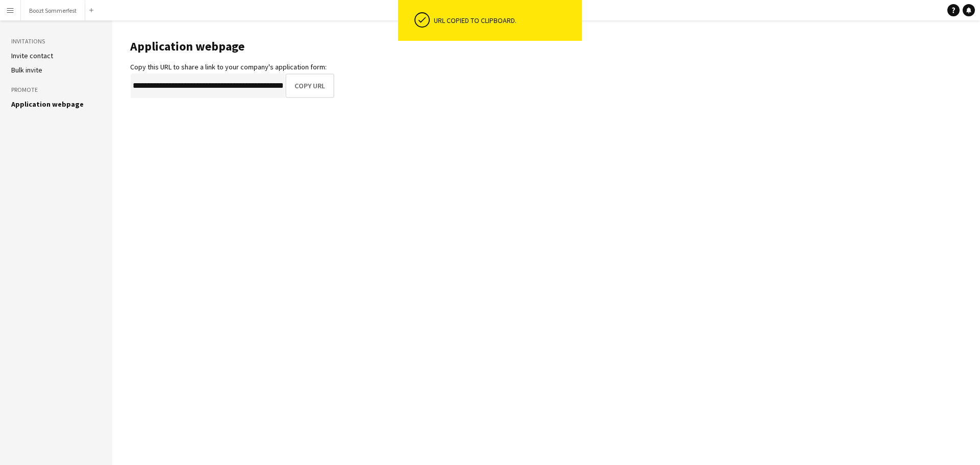 The height and width of the screenshot is (465, 980). What do you see at coordinates (56, 42) in the screenshot?
I see `h3: Invitations` at bounding box center [56, 42].